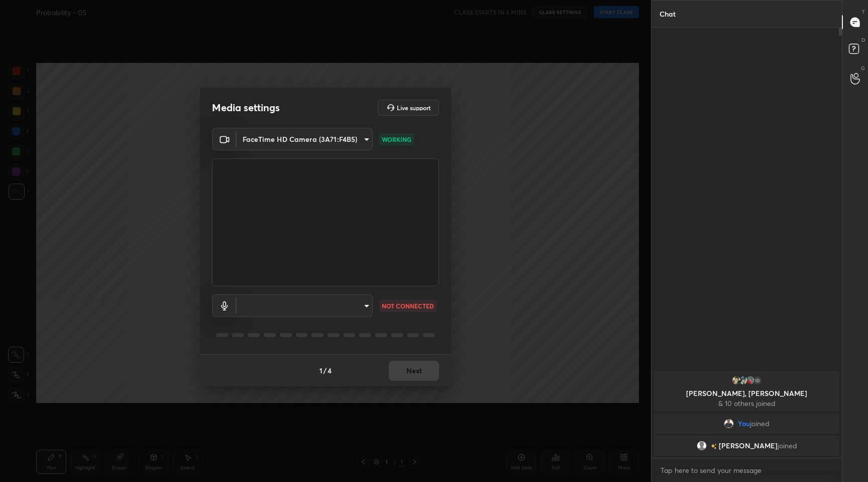 This screenshot has width=868, height=482. I want to click on h4: 1, so click(321, 370).